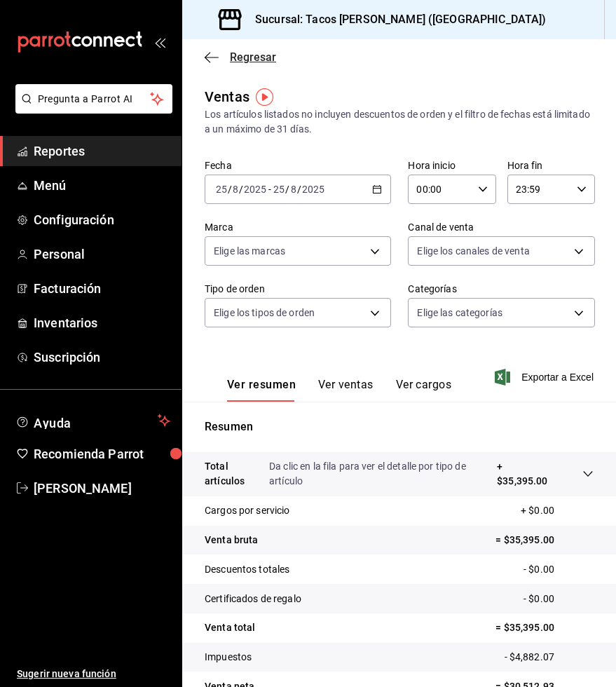 This screenshot has width=616, height=687. Describe the element at coordinates (160, 42) in the screenshot. I see `button: open_drawer_menu` at that location.